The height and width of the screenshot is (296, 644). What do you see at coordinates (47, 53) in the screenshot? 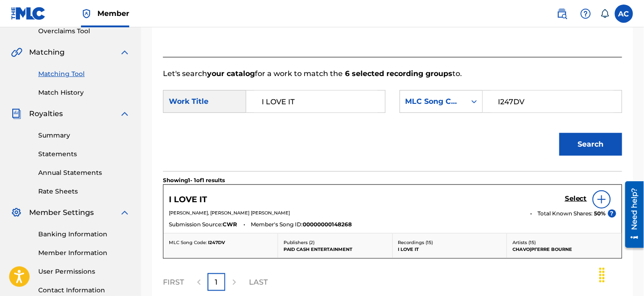
I see `span: Matching` at bounding box center [47, 53].